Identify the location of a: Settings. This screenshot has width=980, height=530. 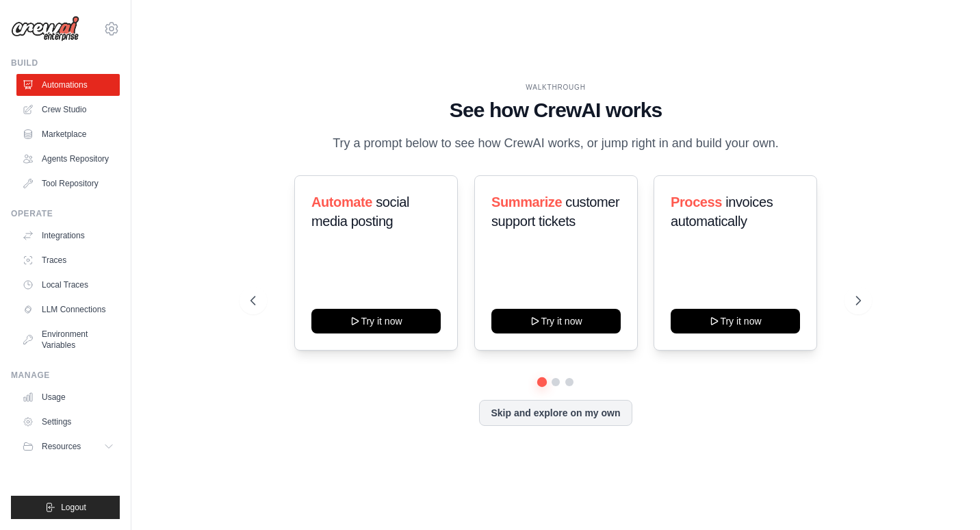
(68, 421).